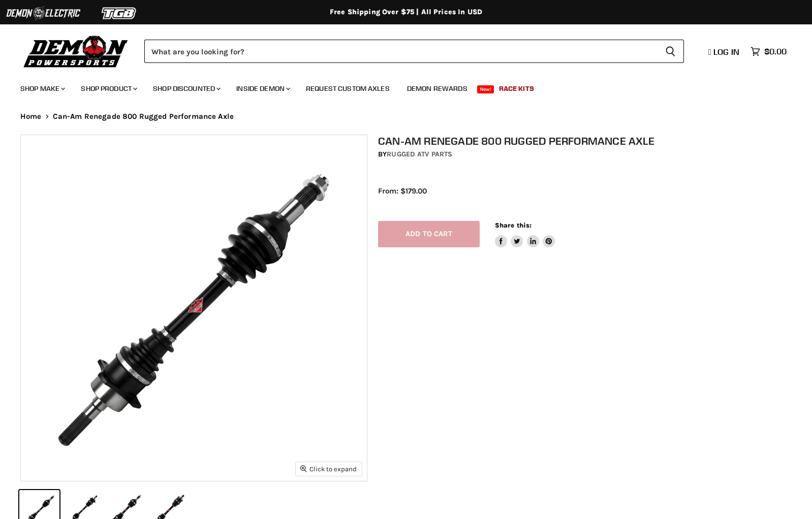 This screenshot has height=519, width=812. Describe the element at coordinates (414, 51) in the screenshot. I see `form: Product` at that location.